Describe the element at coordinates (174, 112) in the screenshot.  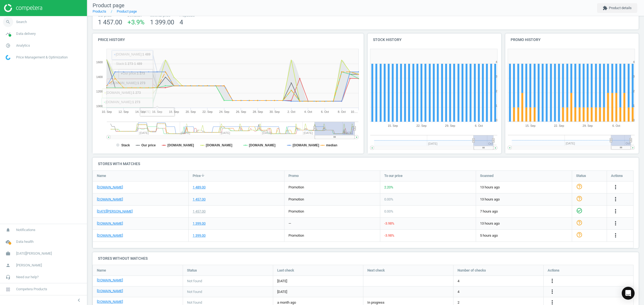
I see `tspan: 18. Sep` at that location.